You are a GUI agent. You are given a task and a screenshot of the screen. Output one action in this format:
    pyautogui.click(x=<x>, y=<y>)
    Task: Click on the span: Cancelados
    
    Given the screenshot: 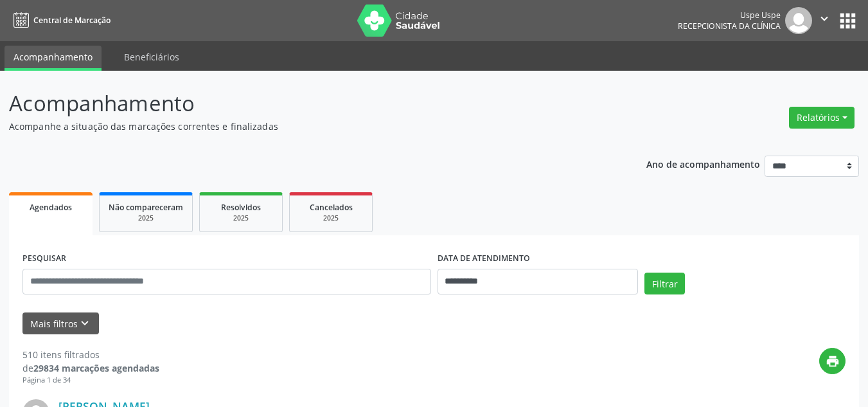 What is the action you would take?
    pyautogui.click(x=331, y=207)
    